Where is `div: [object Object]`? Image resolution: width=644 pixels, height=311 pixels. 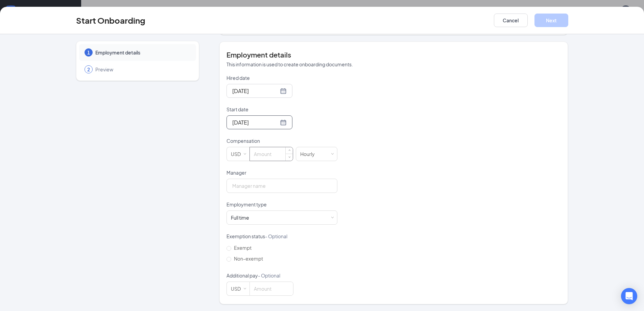 div: [object Object] is located at coordinates (243, 218).